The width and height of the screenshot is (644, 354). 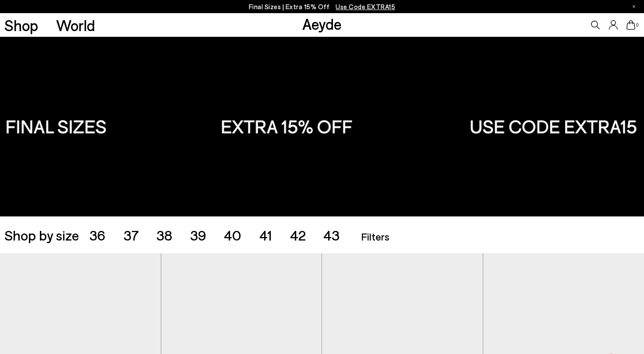 I want to click on a: Shop, so click(x=21, y=25).